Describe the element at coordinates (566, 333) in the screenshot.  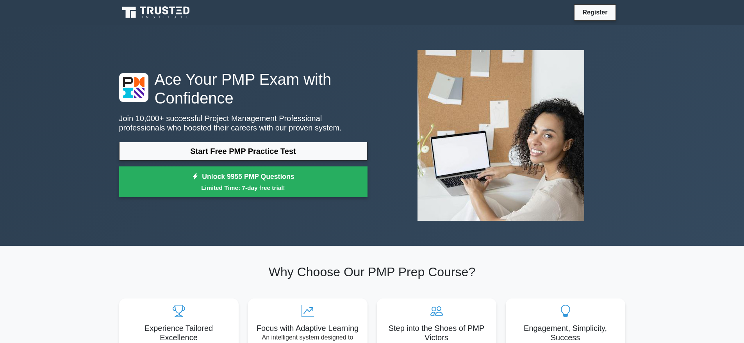
I see `h5: Engagement, Simplicity, Success` at that location.